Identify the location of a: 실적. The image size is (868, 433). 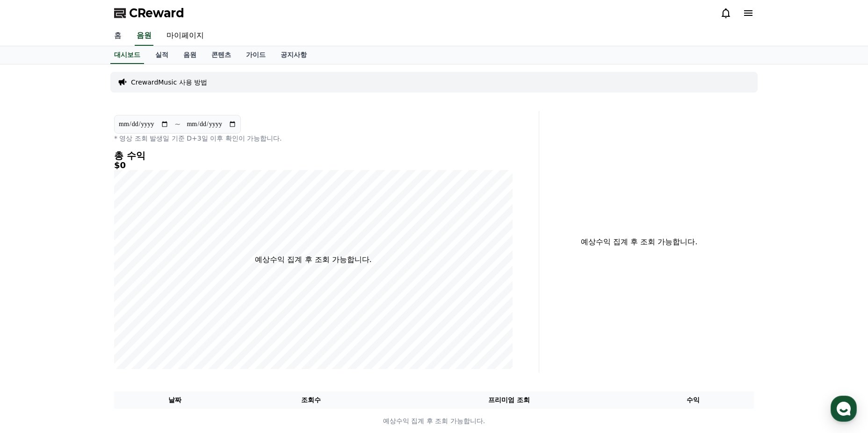
(161, 55).